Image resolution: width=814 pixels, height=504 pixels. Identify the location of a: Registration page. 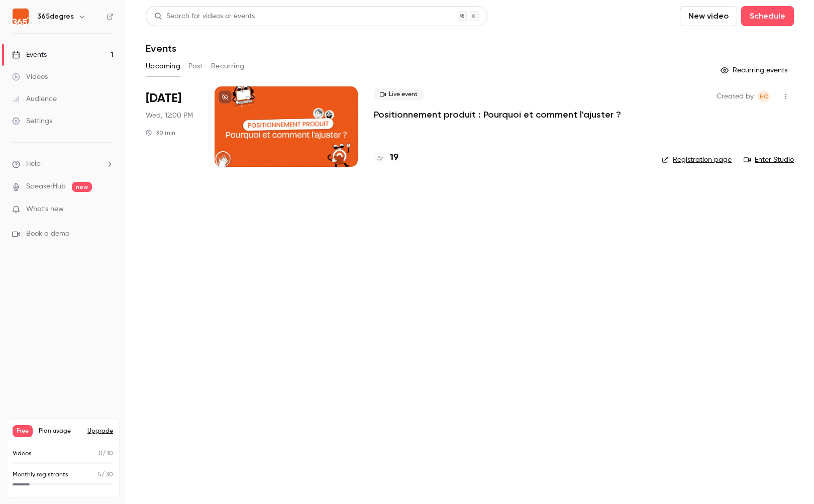
(696, 160).